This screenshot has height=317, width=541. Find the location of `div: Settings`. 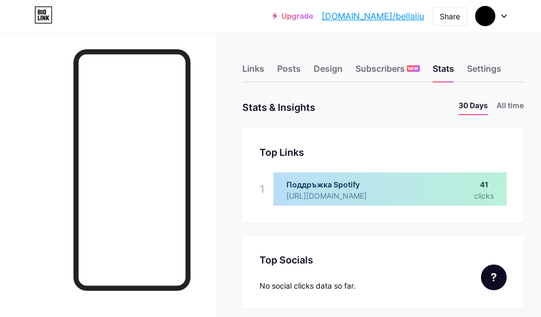

div: Settings is located at coordinates (484, 72).